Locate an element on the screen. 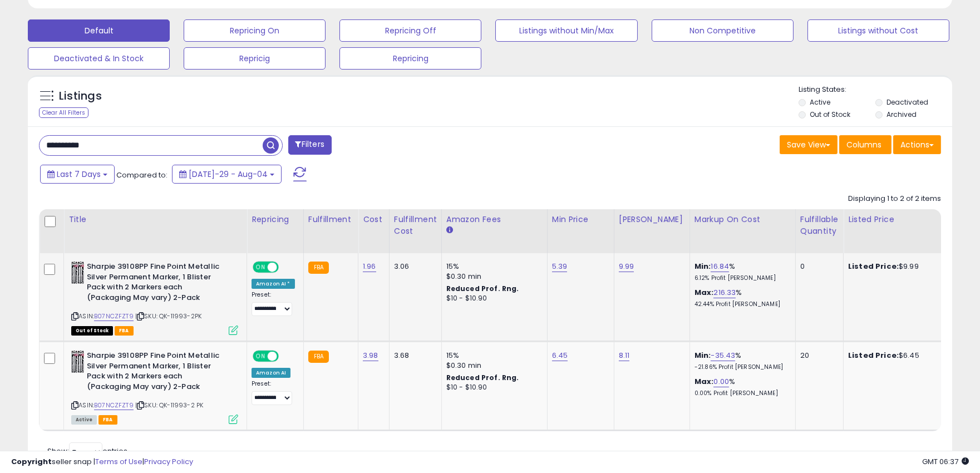 This screenshot has height=473, width=980. h5: Listings is located at coordinates (80, 96).